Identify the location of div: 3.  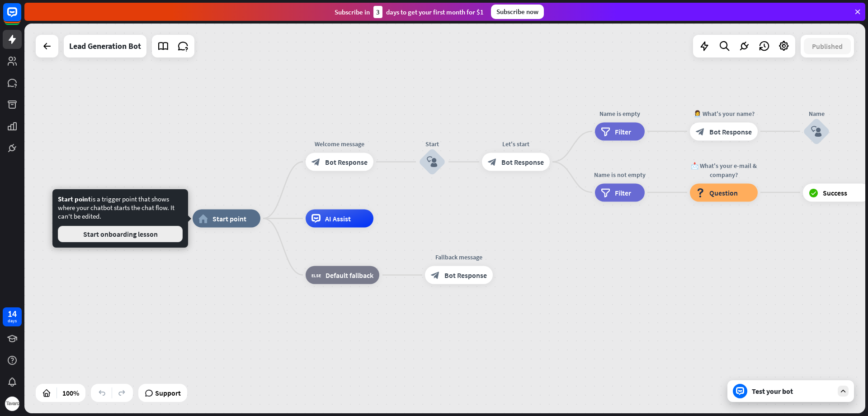
(378, 12).